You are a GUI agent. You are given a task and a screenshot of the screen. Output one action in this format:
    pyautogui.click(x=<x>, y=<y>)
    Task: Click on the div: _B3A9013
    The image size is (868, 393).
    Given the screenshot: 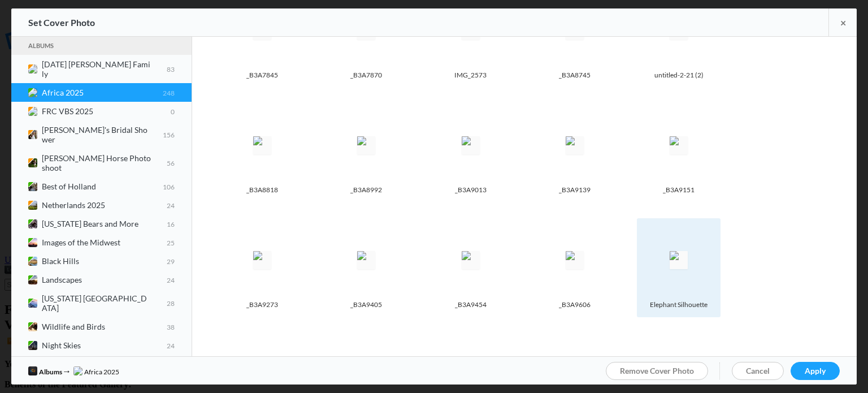 What is the action you would take?
    pyautogui.click(x=471, y=190)
    